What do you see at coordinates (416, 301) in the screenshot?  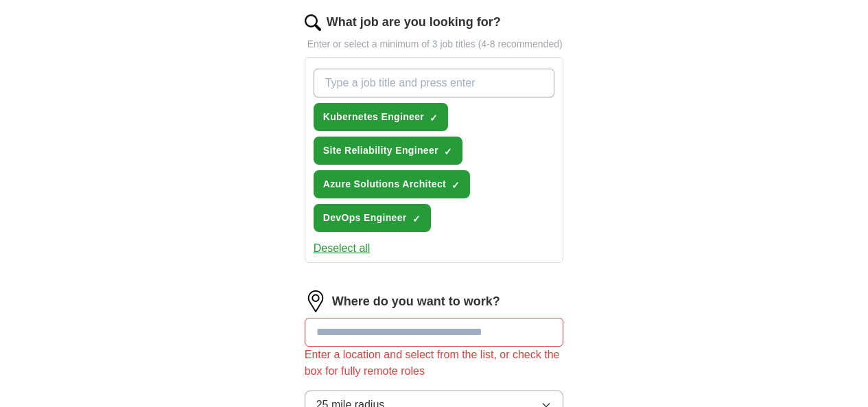 I see `label: Where do you want to work?` at bounding box center [416, 301].